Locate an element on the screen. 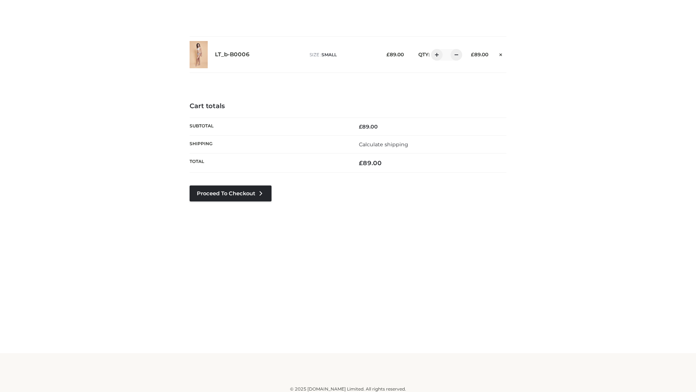 Image resolution: width=696 pixels, height=392 pixels. a: Remove this item is located at coordinates (501, 54).